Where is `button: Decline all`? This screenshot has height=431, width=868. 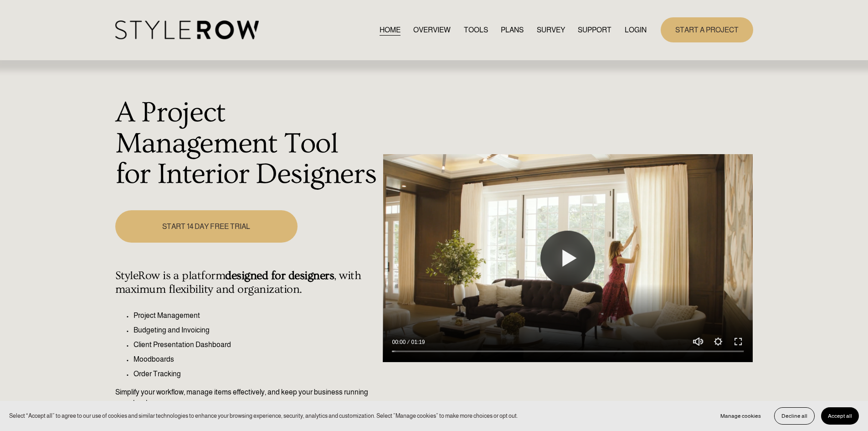 button: Decline all is located at coordinates (794, 416).